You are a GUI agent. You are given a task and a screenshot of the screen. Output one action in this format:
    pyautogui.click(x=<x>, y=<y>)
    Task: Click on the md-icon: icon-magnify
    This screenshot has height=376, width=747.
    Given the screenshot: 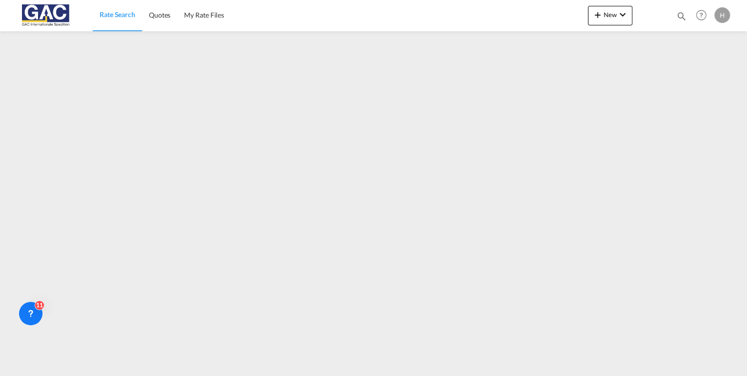 What is the action you would take?
    pyautogui.click(x=681, y=16)
    